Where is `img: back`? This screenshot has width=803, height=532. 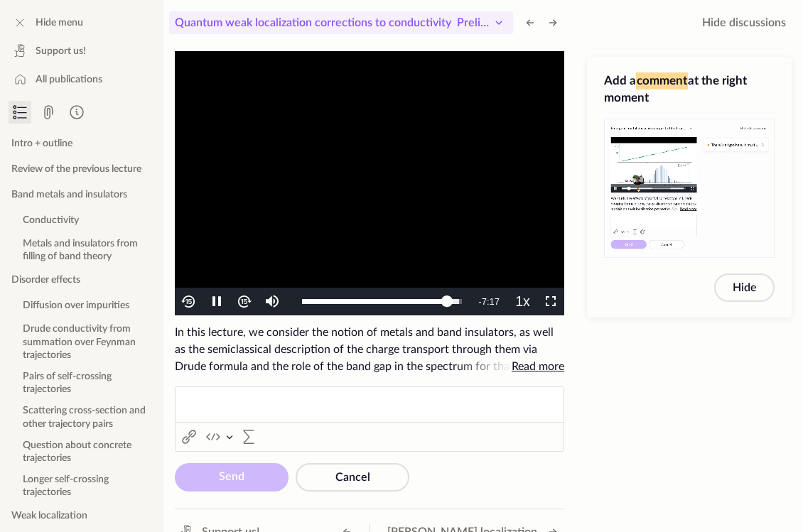
img: back is located at coordinates (188, 301).